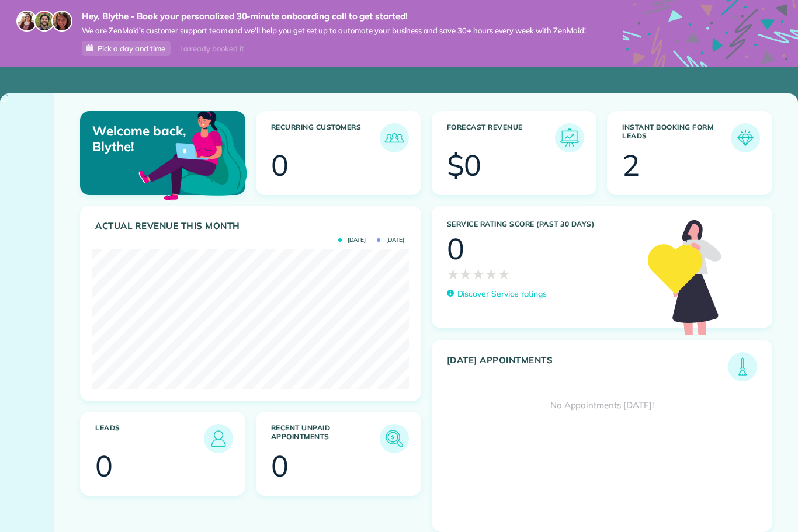 This screenshot has width=798, height=532. I want to click on div: 2, so click(631, 166).